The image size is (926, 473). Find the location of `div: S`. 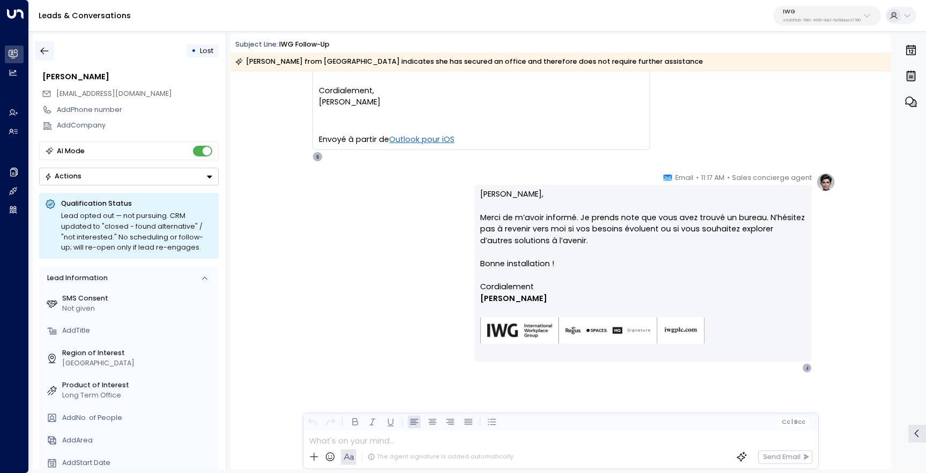

div: S is located at coordinates (317, 156).